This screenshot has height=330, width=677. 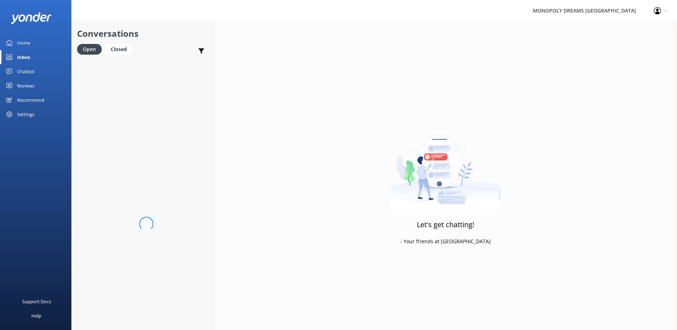 What do you see at coordinates (26, 114) in the screenshot?
I see `div: Settings` at bounding box center [26, 114].